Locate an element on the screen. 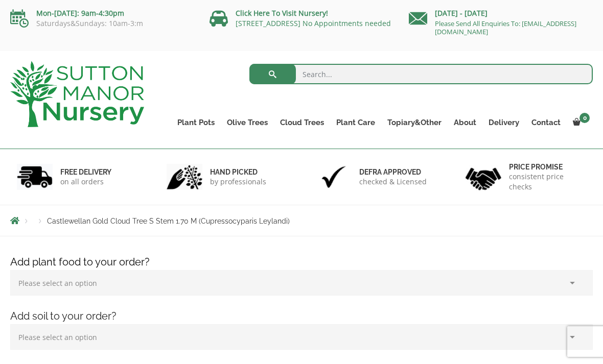 This screenshot has height=364, width=603. img: 2.jpg is located at coordinates (185, 177).